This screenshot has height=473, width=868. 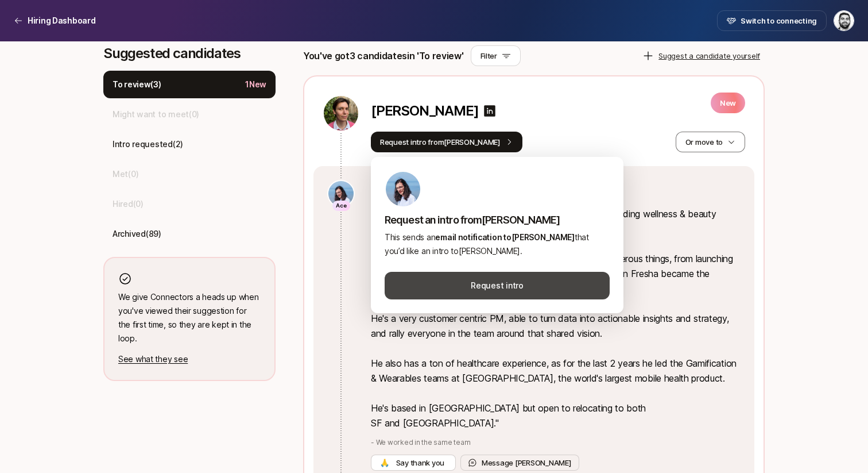 What do you see at coordinates (414, 463) in the screenshot?
I see `button: 🙏 Say thank you` at bounding box center [414, 463].